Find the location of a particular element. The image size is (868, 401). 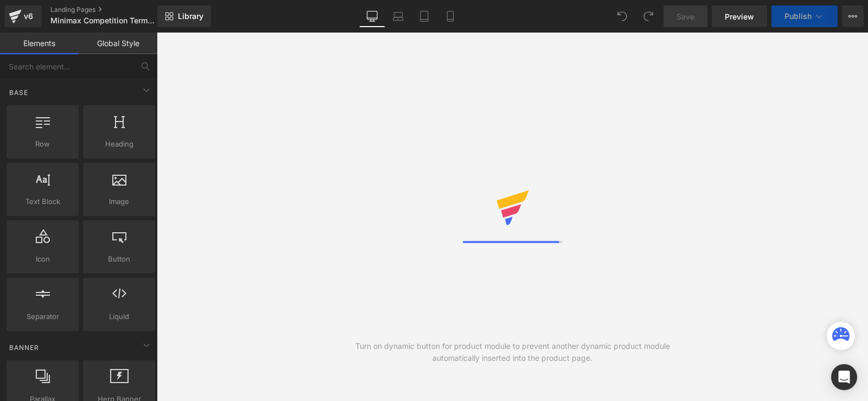

span: Text Block is located at coordinates (43, 201).